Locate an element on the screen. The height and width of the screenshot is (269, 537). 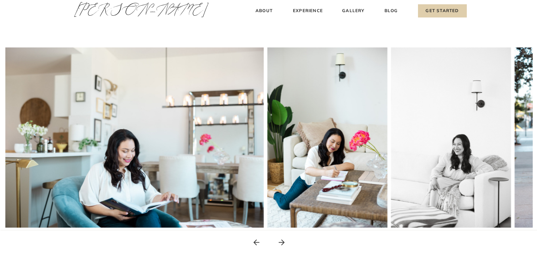
img: logo_orange.svg is located at coordinates (14, 14).